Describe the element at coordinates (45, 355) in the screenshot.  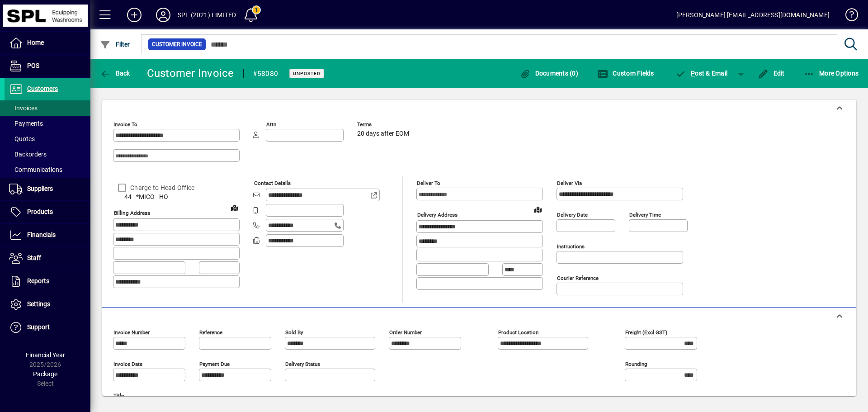
I see `span: Financial Year` at that location.